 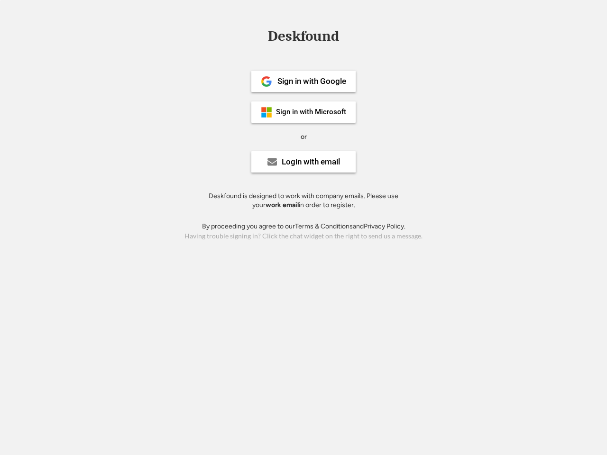 I want to click on div: or, so click(x=303, y=137).